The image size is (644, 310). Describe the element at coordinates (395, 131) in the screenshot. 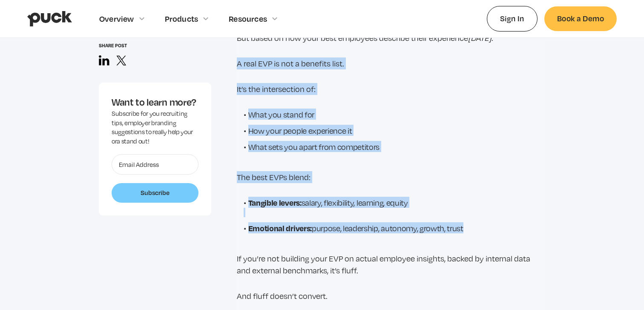

I see `li: How your people experience it` at that location.